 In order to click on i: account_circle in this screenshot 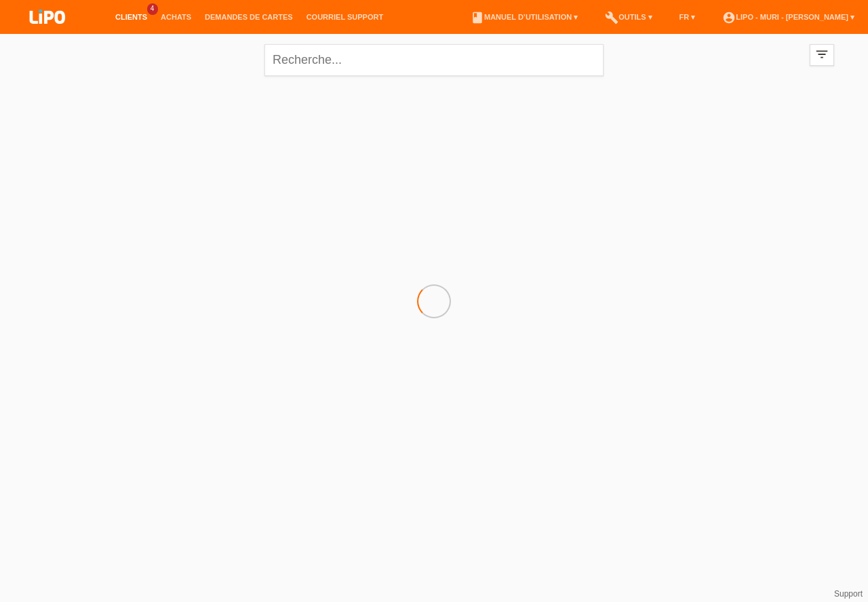, I will do `click(729, 17)`.